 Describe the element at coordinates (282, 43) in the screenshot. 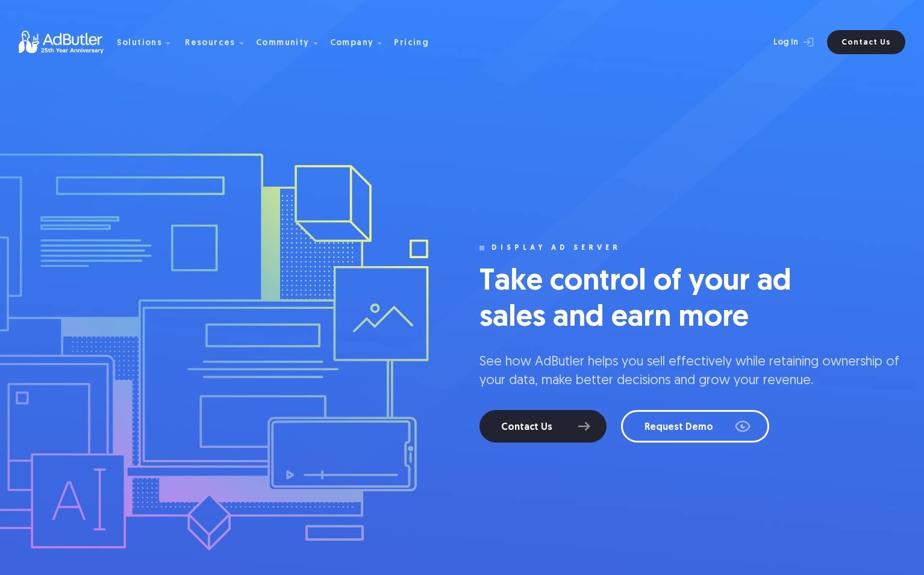

I see `div: Community` at that location.